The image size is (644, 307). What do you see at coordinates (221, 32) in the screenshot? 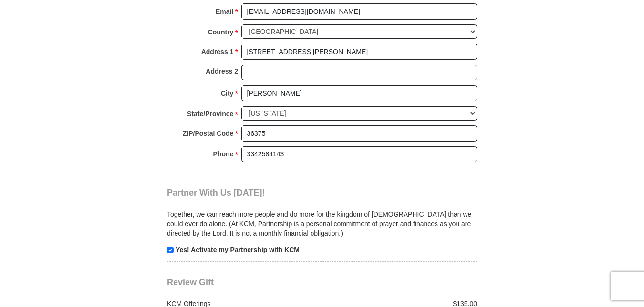
I see `strong: Country` at bounding box center [221, 32].